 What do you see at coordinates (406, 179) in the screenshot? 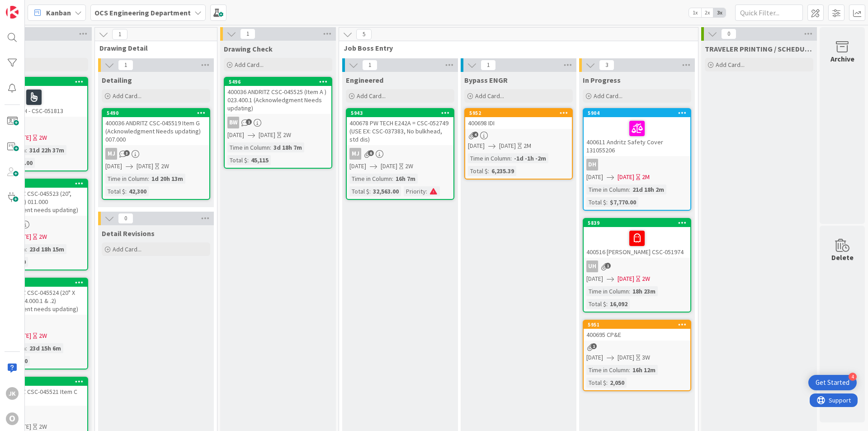
I see `div: 16h 7m` at bounding box center [406, 179].